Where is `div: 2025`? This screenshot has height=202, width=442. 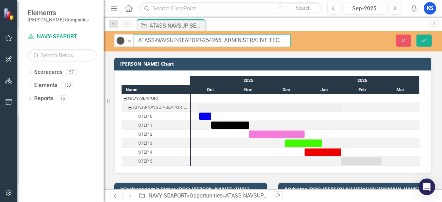
div: 2025 is located at coordinates (248, 80).